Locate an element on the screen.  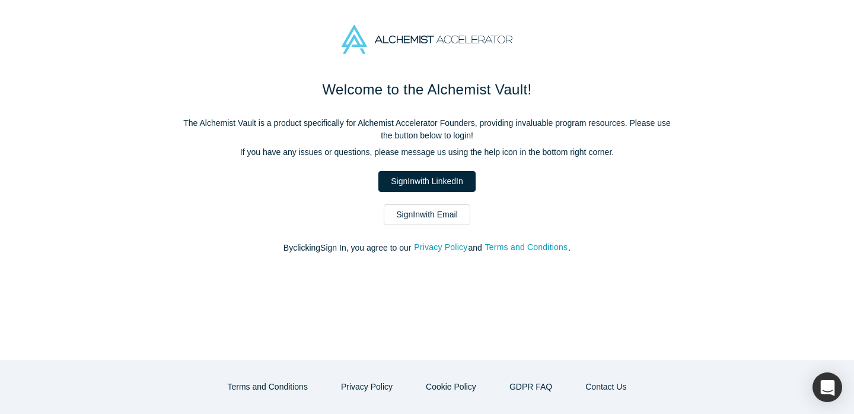
button: Cookie Policy is located at coordinates (451, 386).